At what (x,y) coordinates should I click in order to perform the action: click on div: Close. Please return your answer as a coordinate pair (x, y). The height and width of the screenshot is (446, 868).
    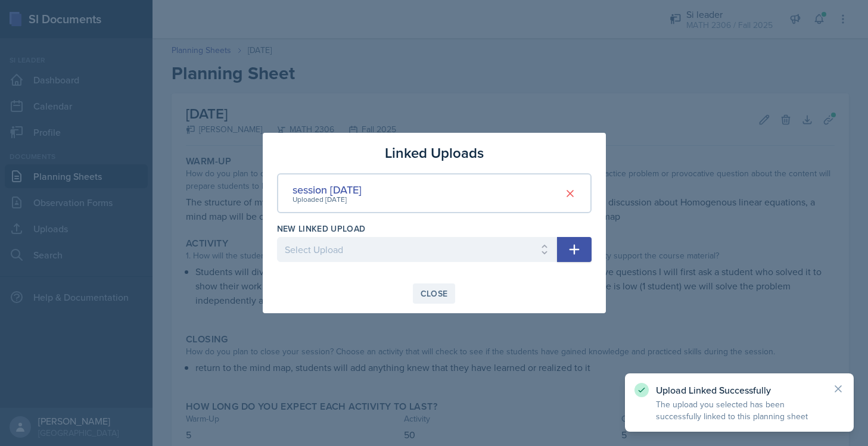
    Looking at the image, I should click on (434, 294).